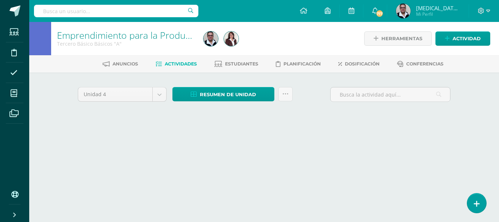 This screenshot has height=222, width=499. What do you see at coordinates (398, 38) in the screenshot?
I see `a: Herramientas` at bounding box center [398, 38].